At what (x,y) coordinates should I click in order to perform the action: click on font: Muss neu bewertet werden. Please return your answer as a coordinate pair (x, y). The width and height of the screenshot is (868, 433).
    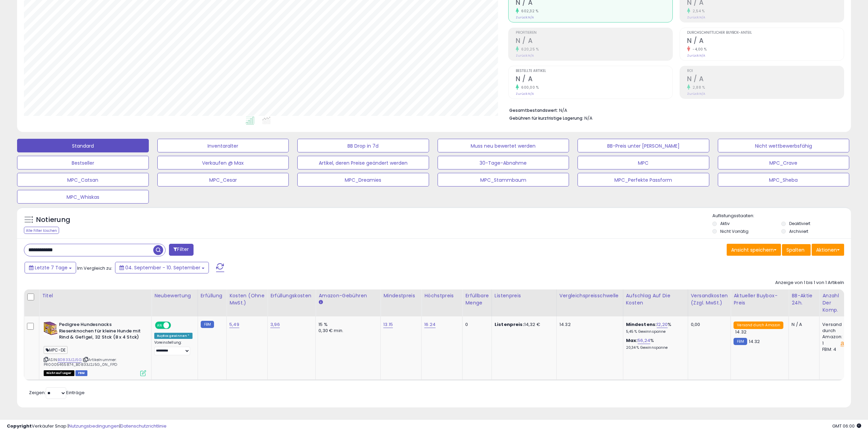
    Looking at the image, I should click on (503, 146).